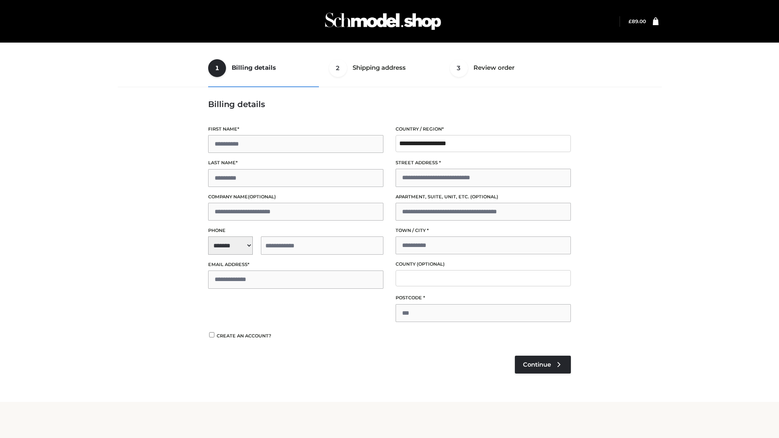 The width and height of the screenshot is (779, 438). What do you see at coordinates (296, 265) in the screenshot?
I see `label: Email address` at bounding box center [296, 265].